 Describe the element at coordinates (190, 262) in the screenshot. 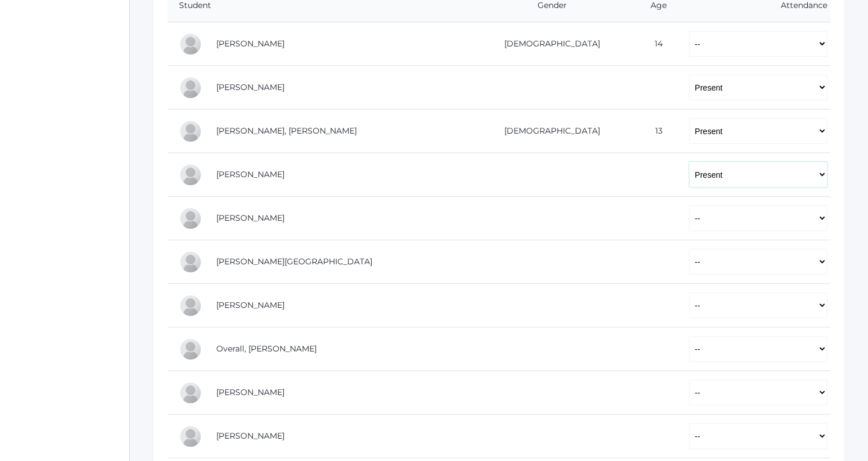

I see `div: Austin Hill` at that location.